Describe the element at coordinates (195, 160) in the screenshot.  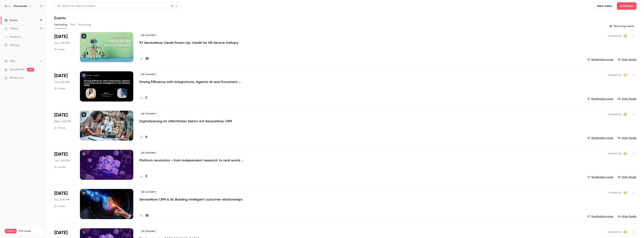
I see `p: Platform revolution - from independent research to real-world results` at that location.